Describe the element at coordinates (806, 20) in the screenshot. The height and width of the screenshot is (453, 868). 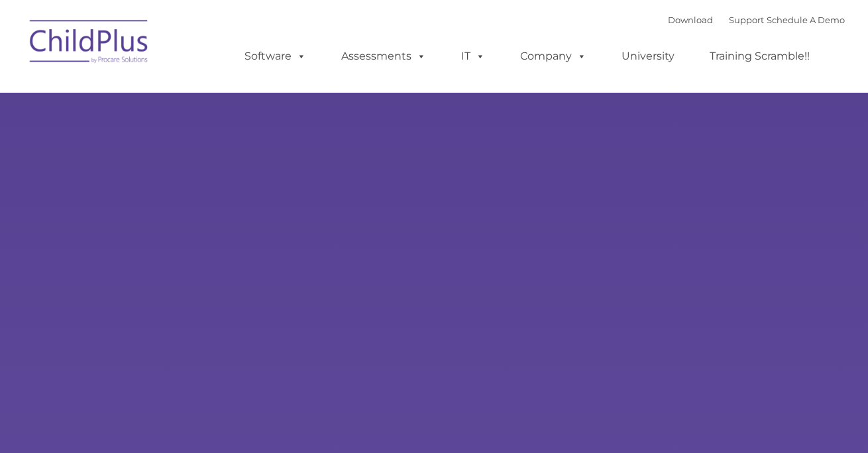
I see `a: Schedule A Demo` at that location.